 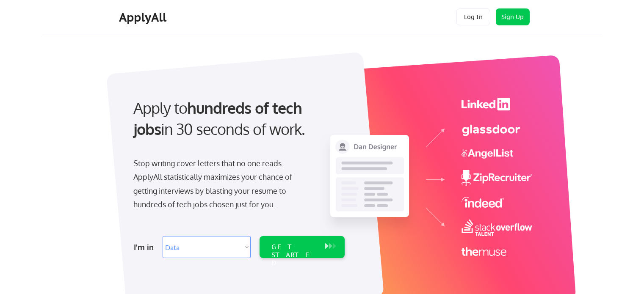 What do you see at coordinates (237, 118) in the screenshot?
I see `div: Apply to in 30 seconds of work.` at bounding box center [237, 118].